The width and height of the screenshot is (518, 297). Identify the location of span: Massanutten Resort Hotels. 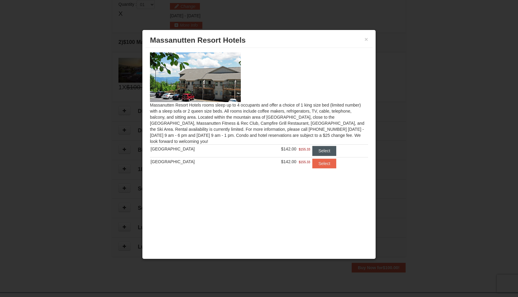
(198, 40).